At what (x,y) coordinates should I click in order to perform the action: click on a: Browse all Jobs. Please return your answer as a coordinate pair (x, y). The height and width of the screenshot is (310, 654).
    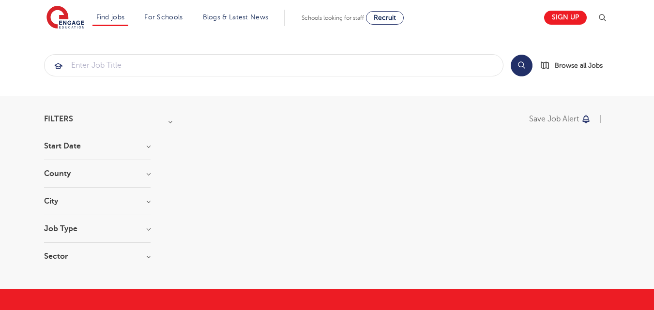
    Looking at the image, I should click on (575, 65).